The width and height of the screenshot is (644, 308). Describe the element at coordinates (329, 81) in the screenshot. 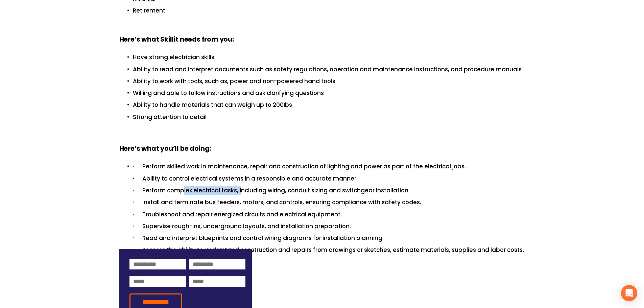

I see `p: Ability to work with tools, such as, power and non-powered hand tools` at that location.